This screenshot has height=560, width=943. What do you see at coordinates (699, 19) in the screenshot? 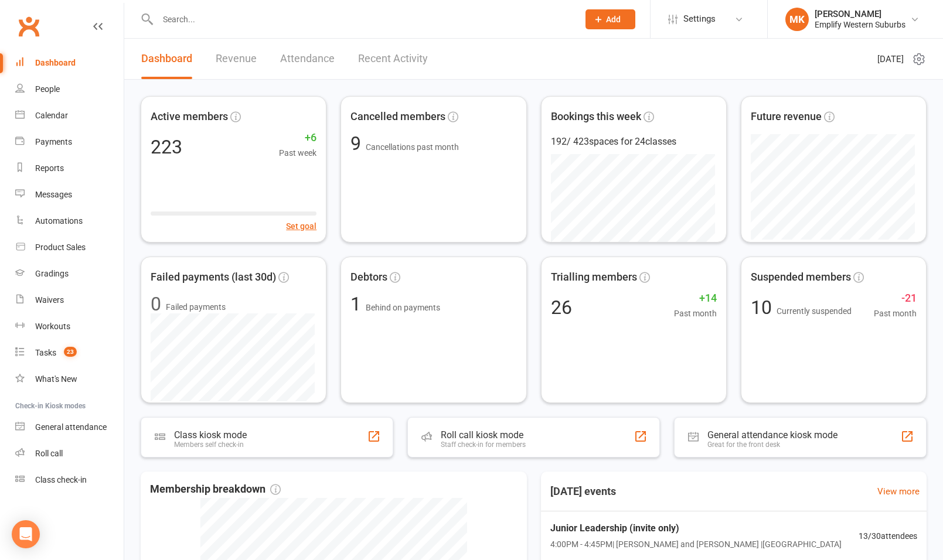
I see `span: Settings` at bounding box center [699, 19].